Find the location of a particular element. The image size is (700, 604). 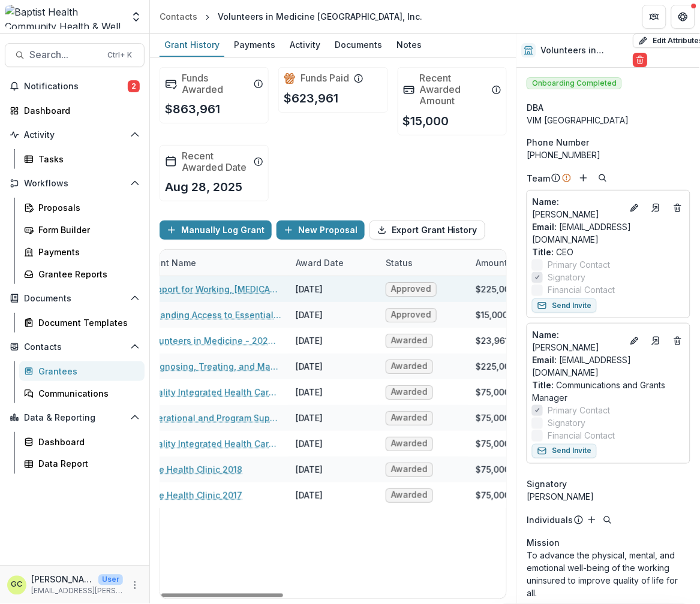

a: Payments is located at coordinates (82, 252).